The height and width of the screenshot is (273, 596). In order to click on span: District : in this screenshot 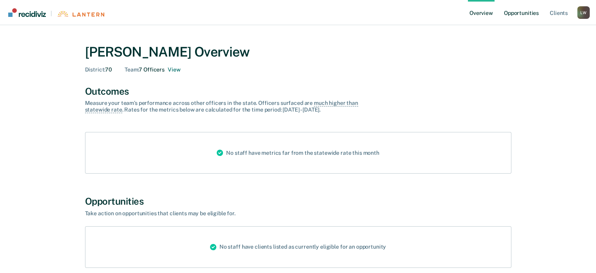, I will do `click(95, 69)`.